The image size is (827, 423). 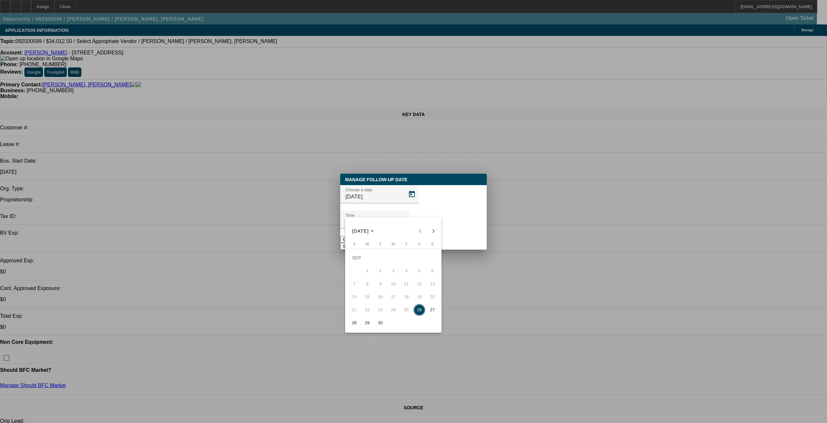 What do you see at coordinates (367, 310) in the screenshot?
I see `span: 22` at bounding box center [367, 310].